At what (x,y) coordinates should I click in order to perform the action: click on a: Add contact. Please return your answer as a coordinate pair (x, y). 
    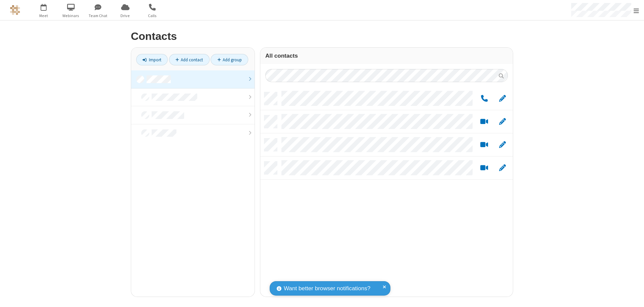
    Looking at the image, I should click on (189, 59).